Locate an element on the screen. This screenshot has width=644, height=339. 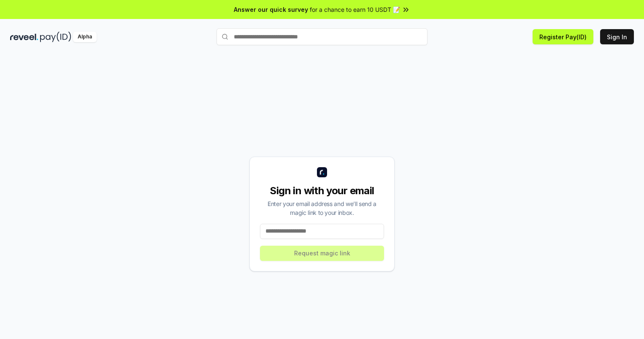
div: Sign in with your email is located at coordinates (322, 191).